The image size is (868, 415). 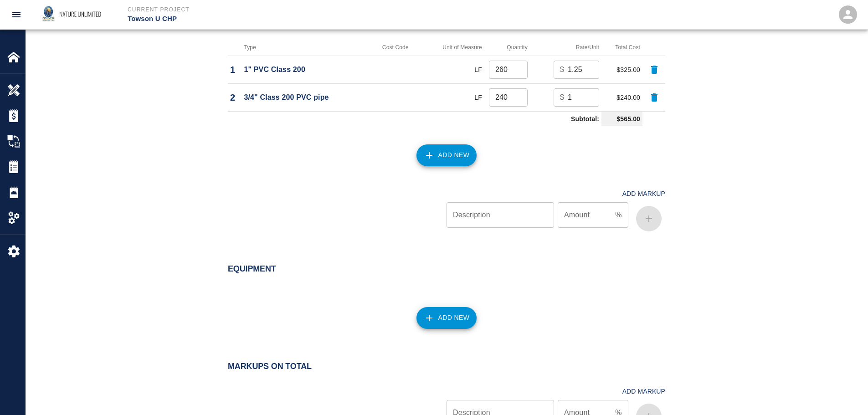 I want to click on p: 3/4" Class 200 PVC pipe, so click(x=306, y=97).